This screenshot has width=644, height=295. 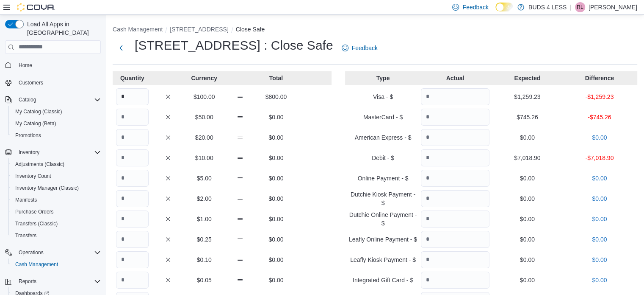 What do you see at coordinates (205, 97) in the screenshot?
I see `p: $100.00` at bounding box center [205, 97].